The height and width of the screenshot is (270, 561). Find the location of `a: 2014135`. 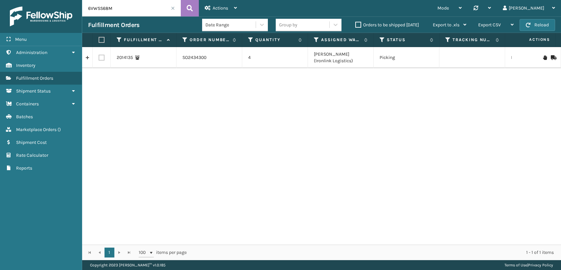

a: 2014135 is located at coordinates (125, 58).